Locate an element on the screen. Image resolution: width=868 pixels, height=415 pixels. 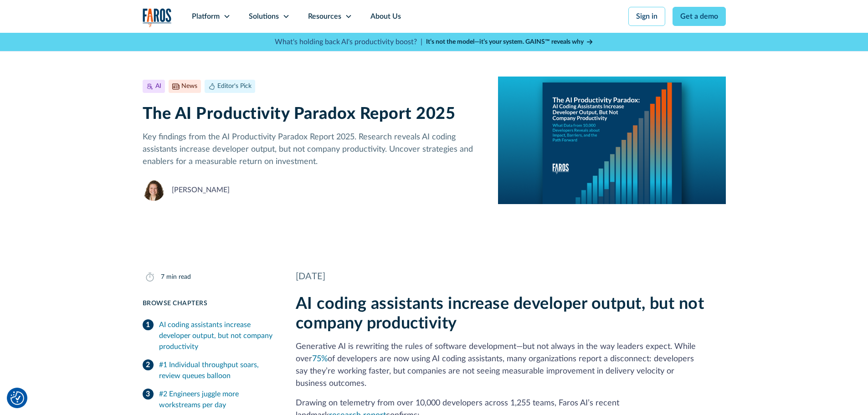
div: Solutions is located at coordinates (264, 17).